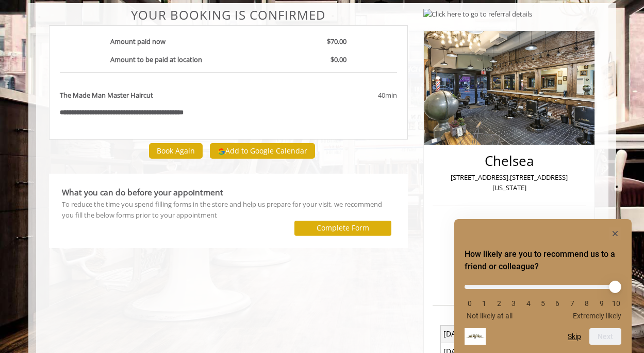  What do you see at coordinates (499, 303) in the screenshot?
I see `li: 2` at bounding box center [499, 303].